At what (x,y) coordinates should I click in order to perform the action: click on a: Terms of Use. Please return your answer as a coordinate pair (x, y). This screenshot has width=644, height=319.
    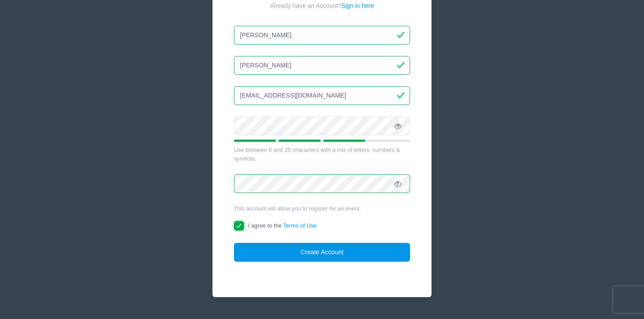
    Looking at the image, I should click on (300, 225).